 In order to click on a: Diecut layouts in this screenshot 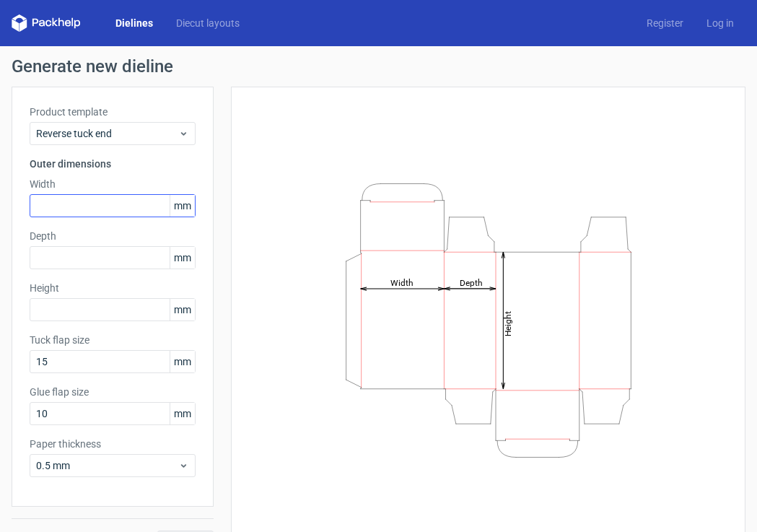, I will do `click(208, 23)`.